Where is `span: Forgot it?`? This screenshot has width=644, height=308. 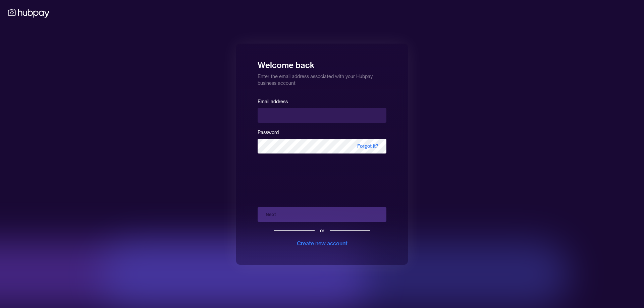
span: Forgot it? is located at coordinates (367, 146).